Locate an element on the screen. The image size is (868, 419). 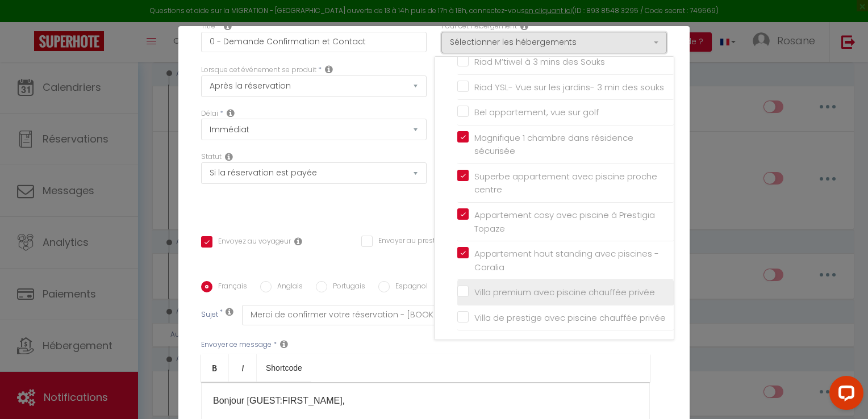
i: This Rental is located at coordinates (524, 26).